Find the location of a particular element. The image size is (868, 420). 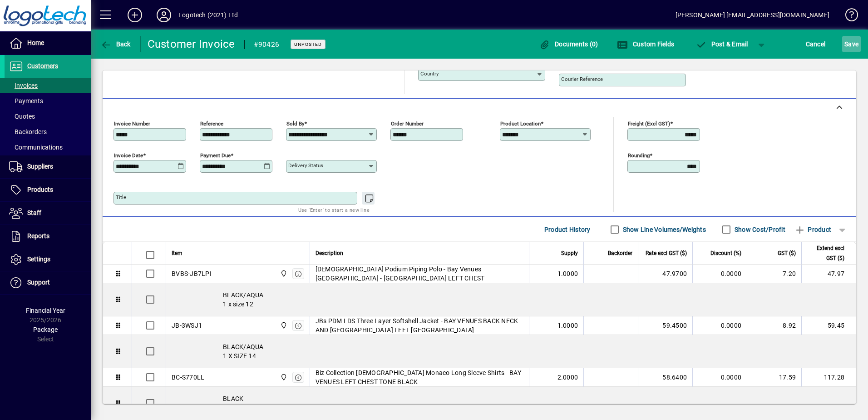

span: Unposted is located at coordinates (308, 44).